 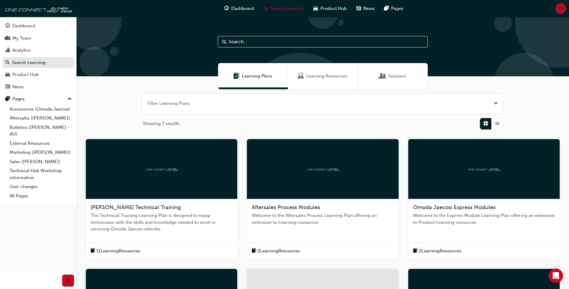 What do you see at coordinates (497, 123) in the screenshot?
I see `span: List` at bounding box center [497, 123].